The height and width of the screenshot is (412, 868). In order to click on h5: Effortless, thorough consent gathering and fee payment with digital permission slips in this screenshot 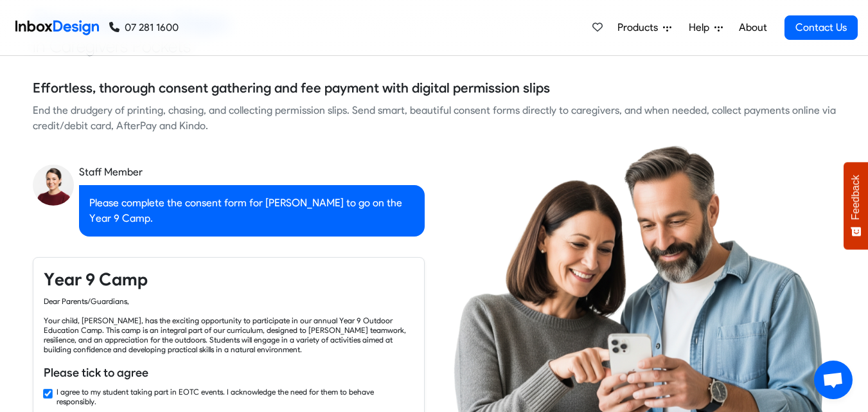, I will do `click(291, 88)`.